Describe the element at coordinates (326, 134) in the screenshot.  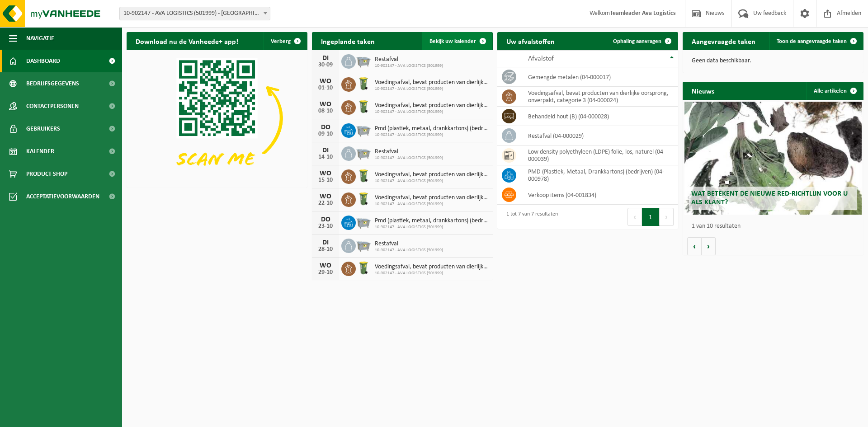
I see `div: 09-10` at that location.